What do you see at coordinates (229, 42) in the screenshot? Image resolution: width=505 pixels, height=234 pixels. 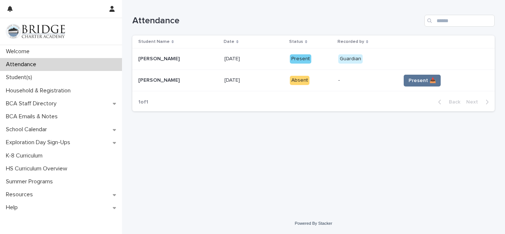 I see `p: Date` at bounding box center [229, 42].